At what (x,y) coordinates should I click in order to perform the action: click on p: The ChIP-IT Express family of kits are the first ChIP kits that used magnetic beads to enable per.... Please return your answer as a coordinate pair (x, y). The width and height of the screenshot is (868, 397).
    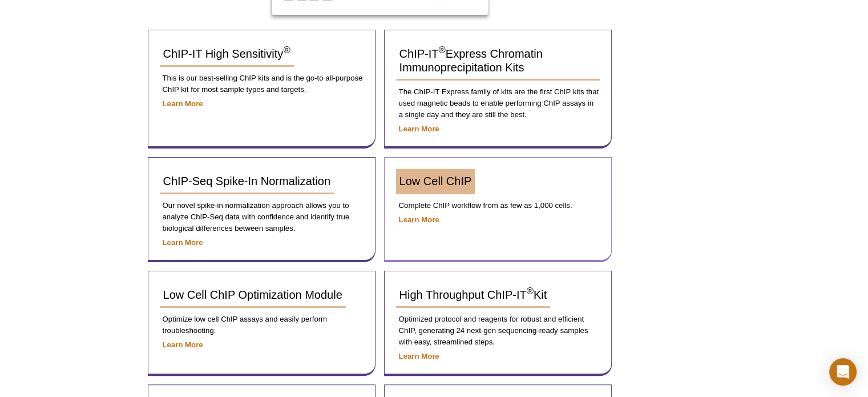
    Looking at the image, I should click on (498, 104).